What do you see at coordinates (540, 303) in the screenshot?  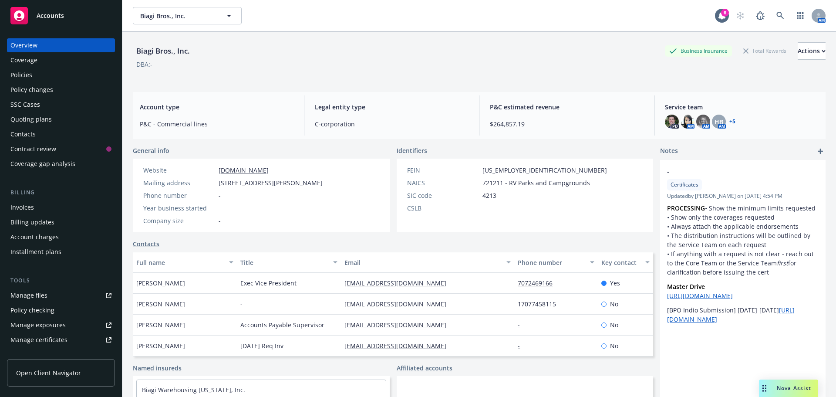 I see `a: 17077458115` at bounding box center [540, 303].